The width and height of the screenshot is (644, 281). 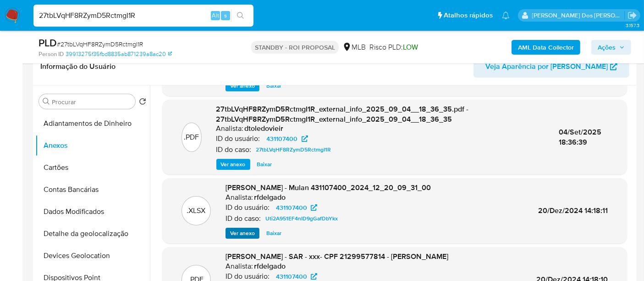 What do you see at coordinates (142, 103) in the screenshot?
I see `button: Retornar ao pedido padrão` at bounding box center [142, 103].